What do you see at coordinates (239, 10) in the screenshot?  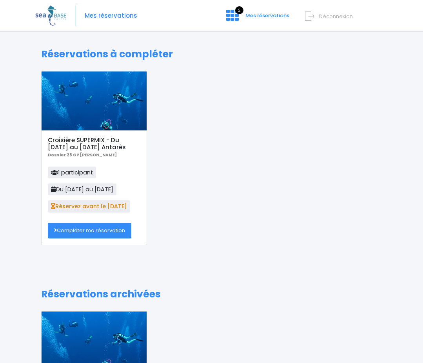 I see `span: 2` at bounding box center [239, 10].